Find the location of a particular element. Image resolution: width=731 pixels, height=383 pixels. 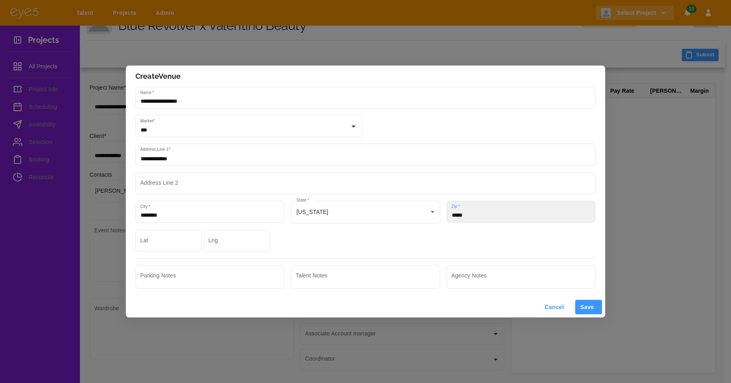

label: Market* is located at coordinates (147, 121).